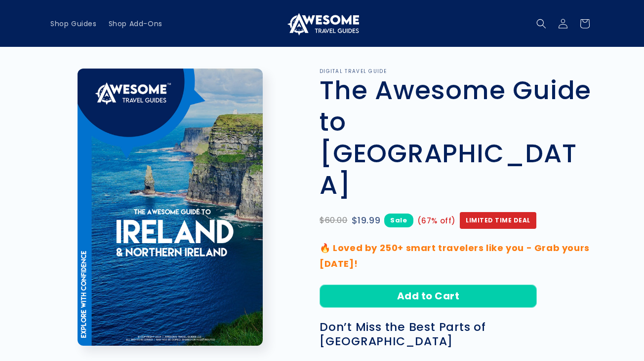 The height and width of the screenshot is (361, 644). What do you see at coordinates (73, 23) in the screenshot?
I see `span: Shop Guides` at bounding box center [73, 23].